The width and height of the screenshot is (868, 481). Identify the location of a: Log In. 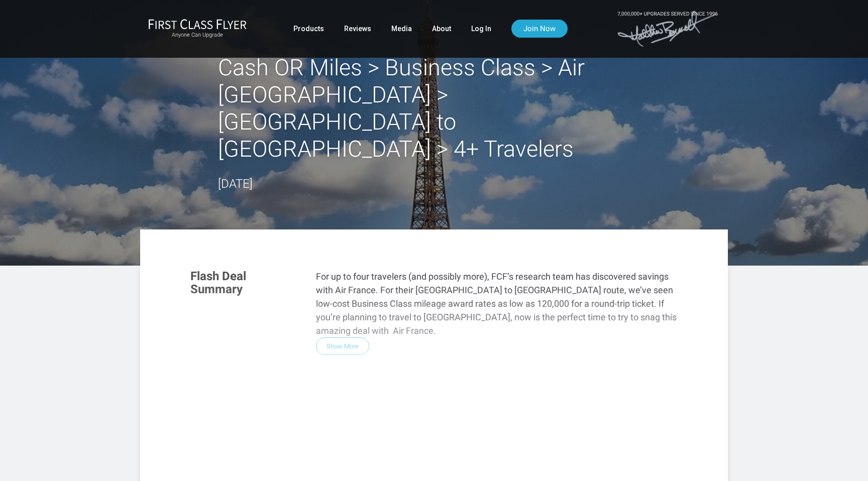
(481, 29).